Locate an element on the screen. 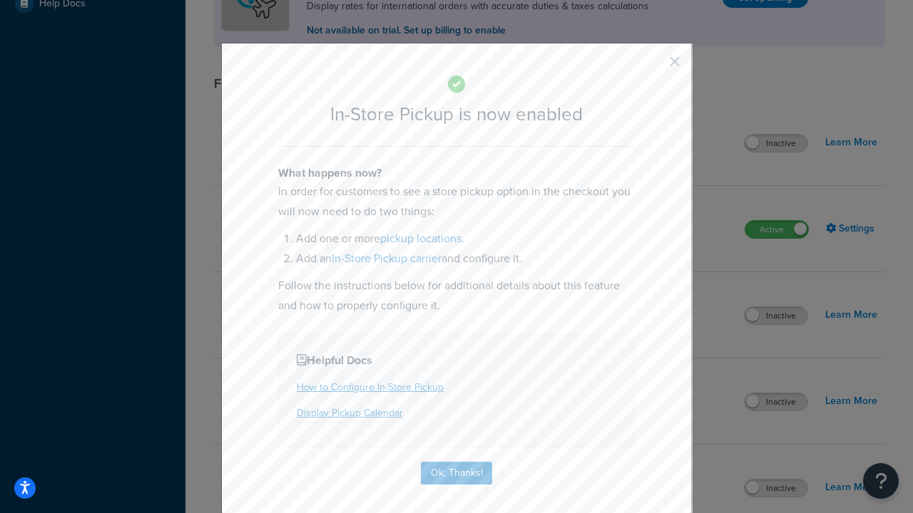  li: Add one or more . is located at coordinates (465, 239).